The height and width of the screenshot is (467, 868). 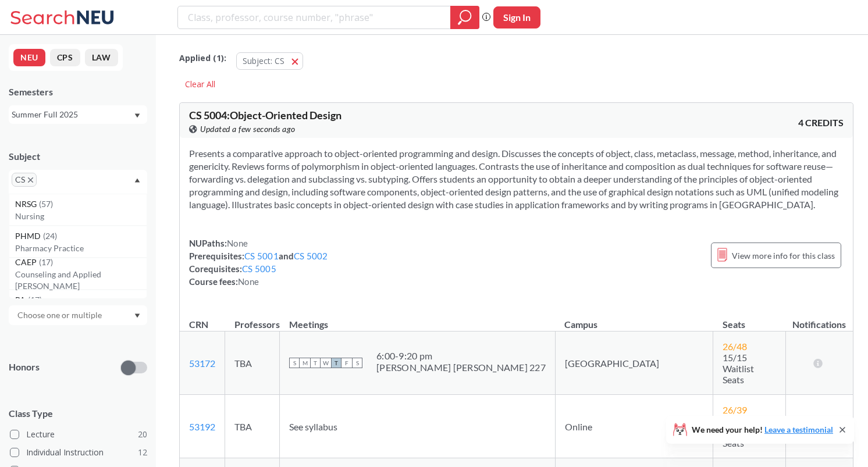 I want to click on span: View more info for this class, so click(x=783, y=256).